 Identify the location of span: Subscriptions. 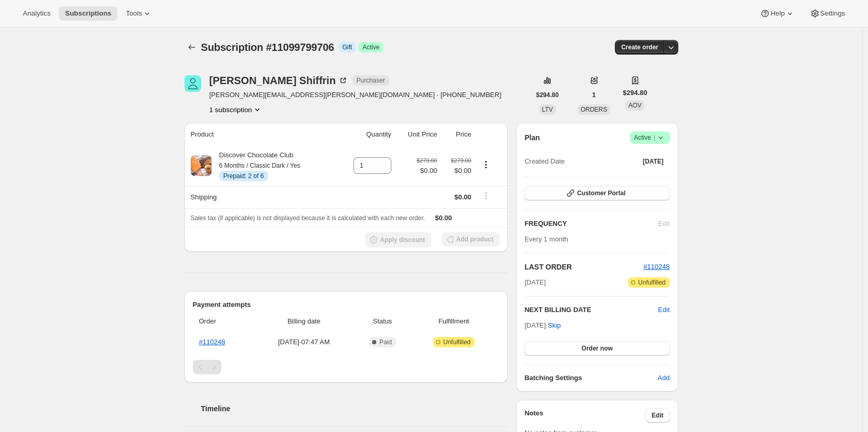
(88, 13).